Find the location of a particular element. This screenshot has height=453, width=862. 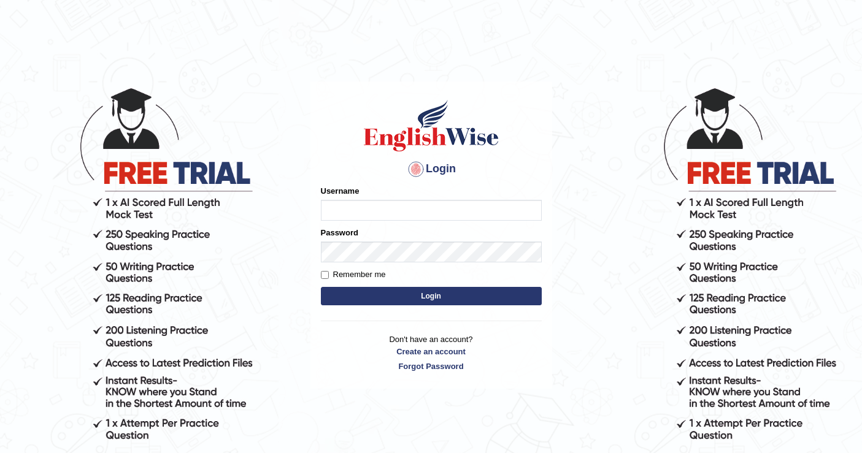

button: Login is located at coordinates (431, 296).